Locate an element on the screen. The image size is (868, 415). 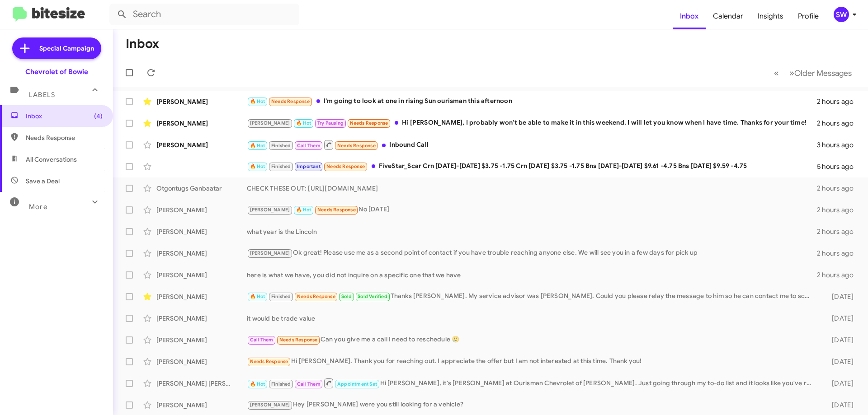
span: Important is located at coordinates (309, 166).